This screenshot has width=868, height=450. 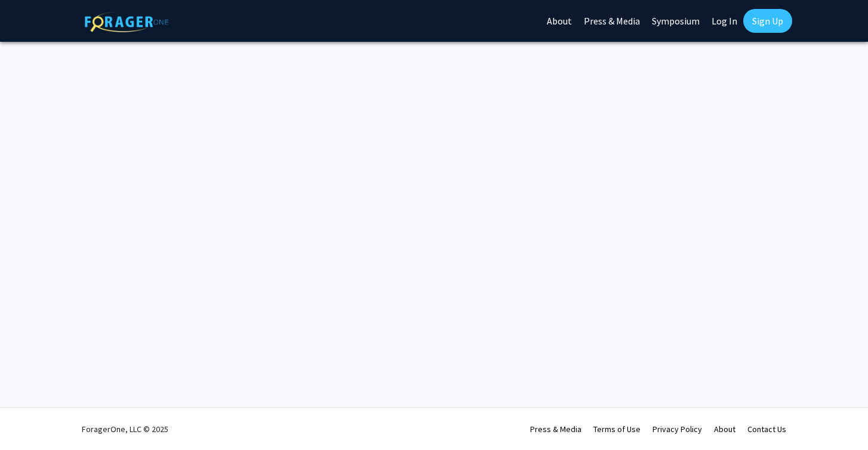 What do you see at coordinates (768, 21) in the screenshot?
I see `a: Sign Up` at bounding box center [768, 21].